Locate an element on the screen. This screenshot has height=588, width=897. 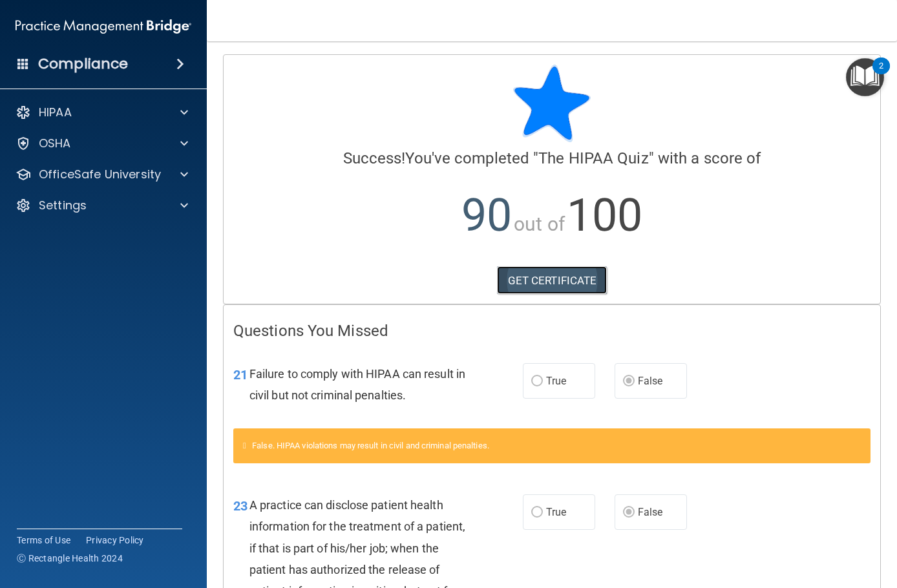
a: OfficeSafe University is located at coordinates (102, 175).